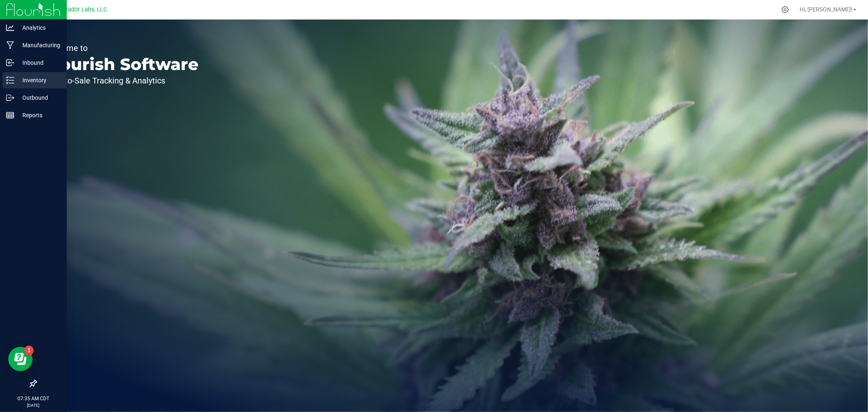 The image size is (868, 412). I want to click on p: 07:35 AM CDT, so click(33, 399).